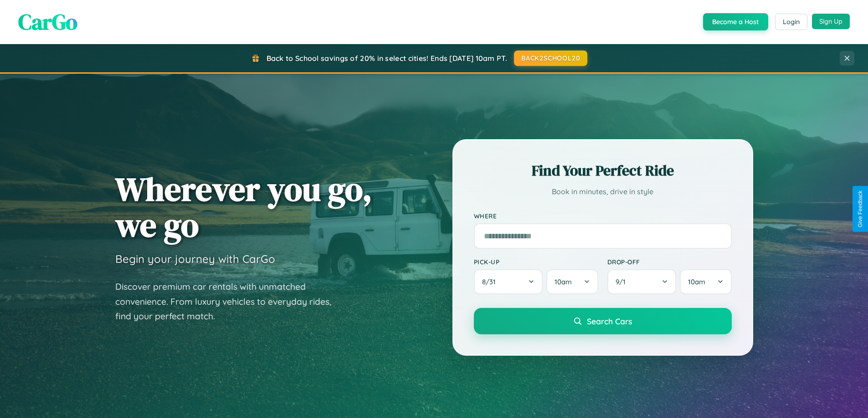  Describe the element at coordinates (831, 22) in the screenshot. I see `button: Sign Up` at that location.